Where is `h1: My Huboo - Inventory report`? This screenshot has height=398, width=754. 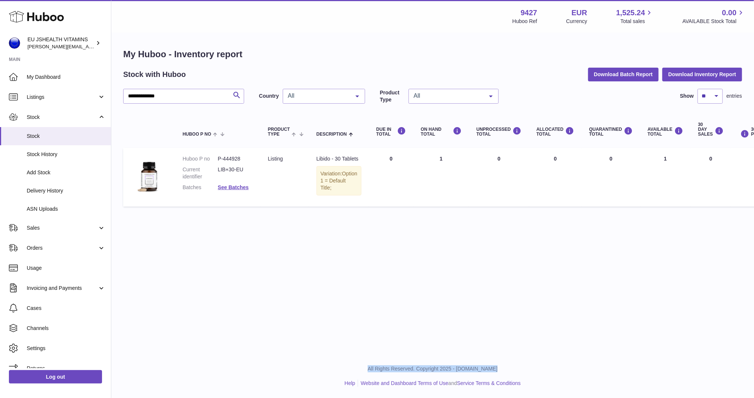
h1: My Huboo - Inventory report is located at coordinates (433, 54).